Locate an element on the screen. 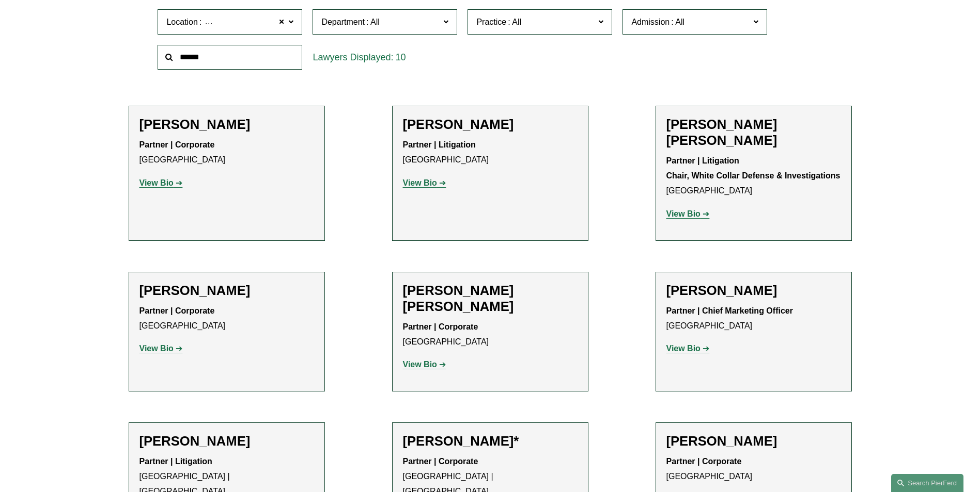 This screenshot has width=980, height=492. span: Admission is located at coordinates (651, 22).